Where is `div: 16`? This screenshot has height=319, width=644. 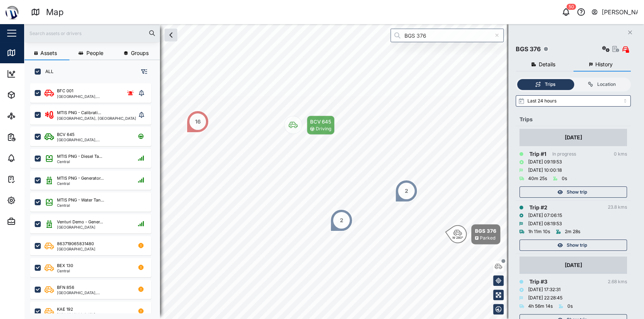
div: 16 is located at coordinates (198, 121).